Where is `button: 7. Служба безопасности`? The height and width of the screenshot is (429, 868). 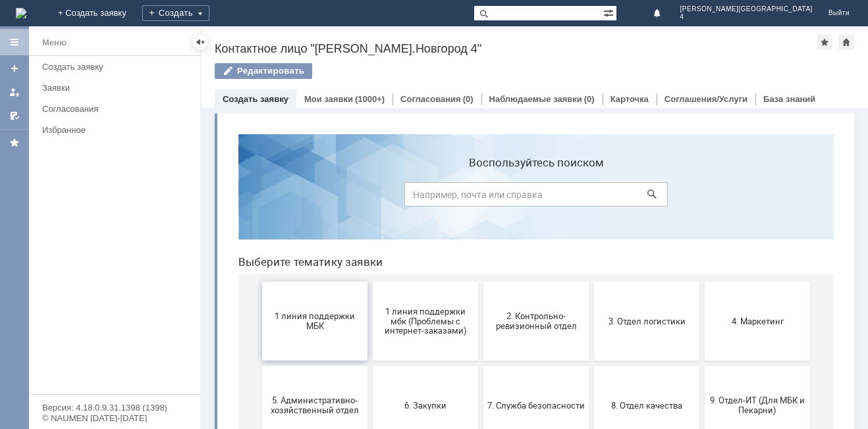 button: 7. Служба безопасности is located at coordinates (308, 282).